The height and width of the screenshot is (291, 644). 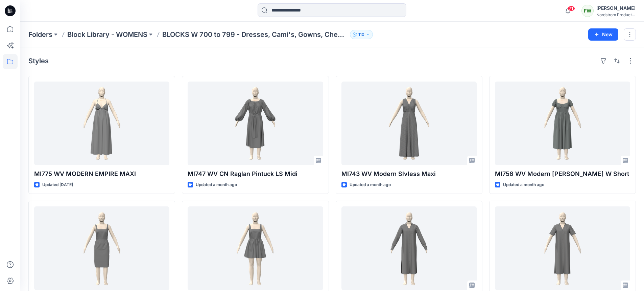 I want to click on button: New, so click(x=603, y=34).